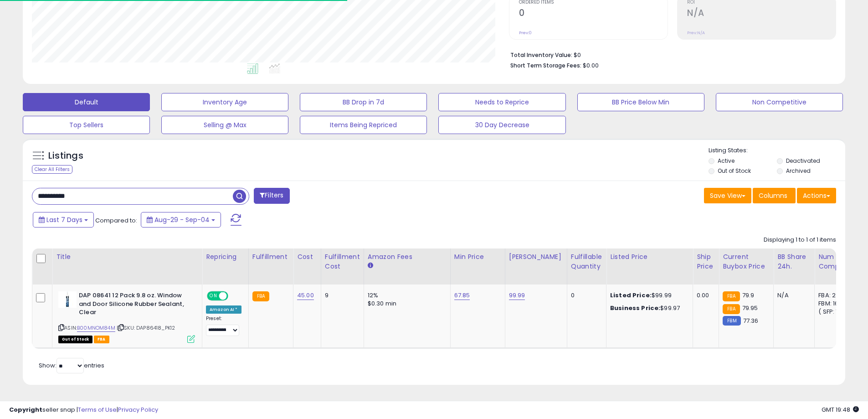  Describe the element at coordinates (66, 156) in the screenshot. I see `h5: Listings` at that location.